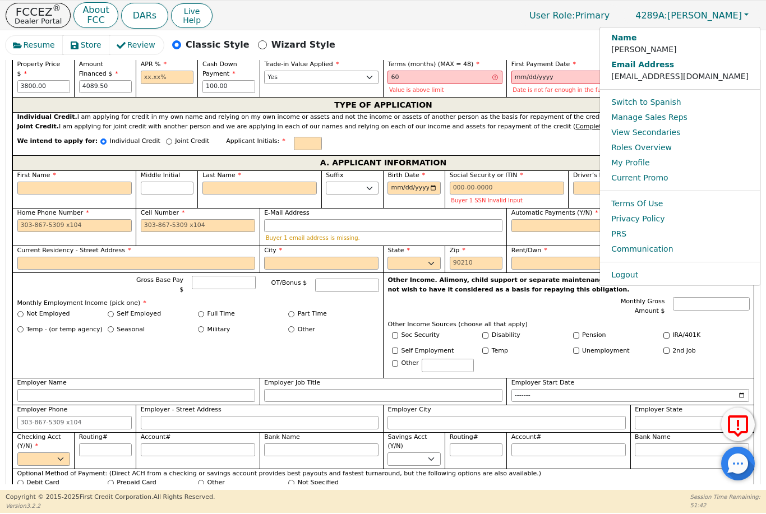  Describe the element at coordinates (313, 314) in the screenshot. I see `label: Part Time` at that location.